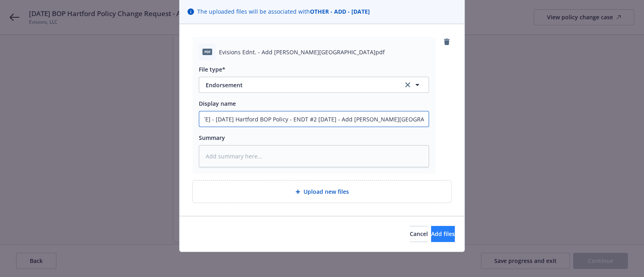  Describe the element at coordinates (207, 52) in the screenshot. I see `span: pdf` at that location.